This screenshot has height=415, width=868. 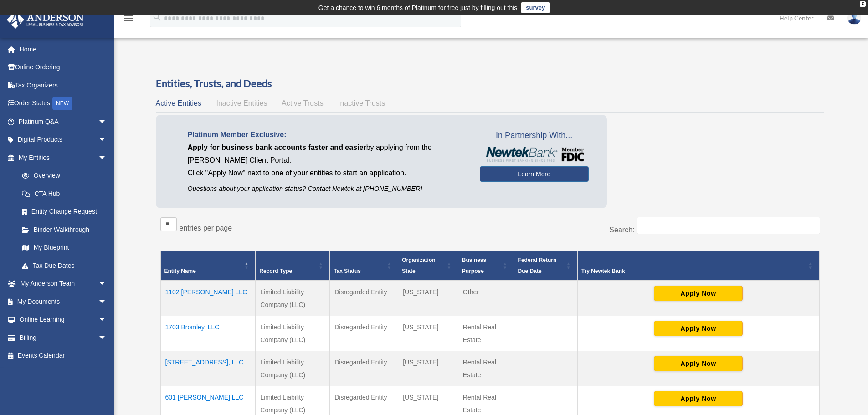 I want to click on span: Record Type, so click(x=276, y=271).